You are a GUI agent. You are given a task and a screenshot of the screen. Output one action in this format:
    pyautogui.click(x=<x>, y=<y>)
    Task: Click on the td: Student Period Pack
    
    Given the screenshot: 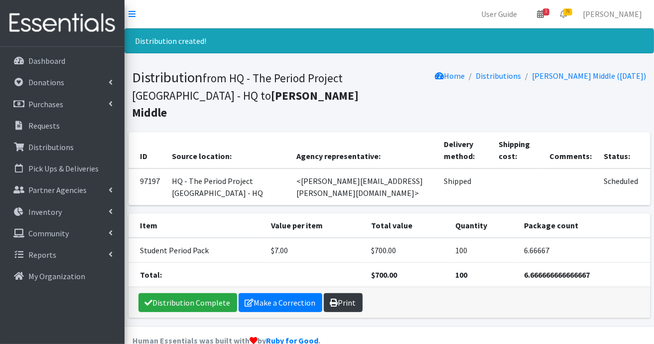 What is the action you would take?
    pyautogui.click(x=197, y=250)
    